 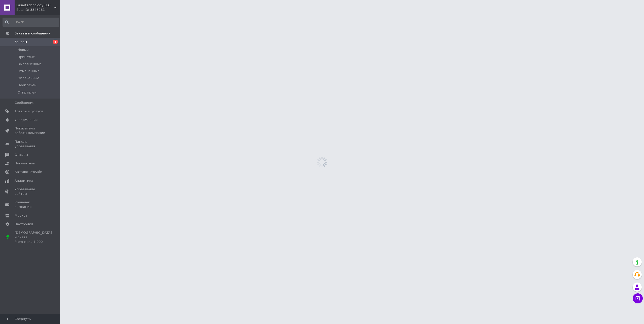 What do you see at coordinates (21, 42) in the screenshot?
I see `span: Заказы` at bounding box center [21, 42].